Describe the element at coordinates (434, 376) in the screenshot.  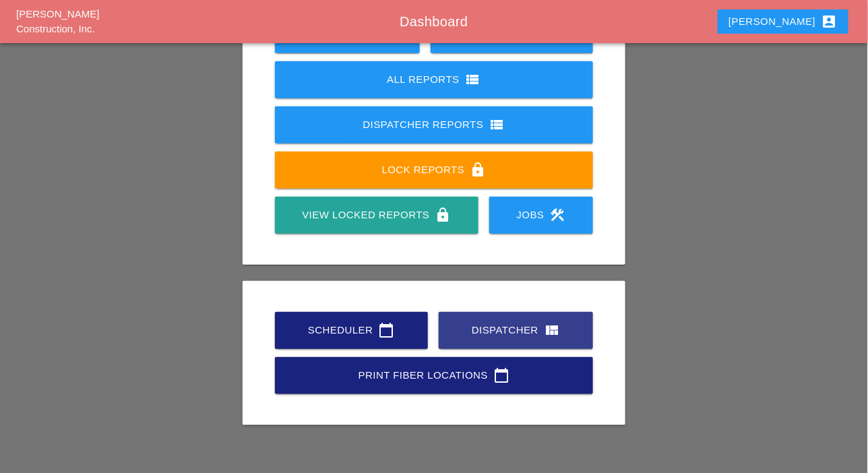
I see `div: Print Fiber Locations` at that location.